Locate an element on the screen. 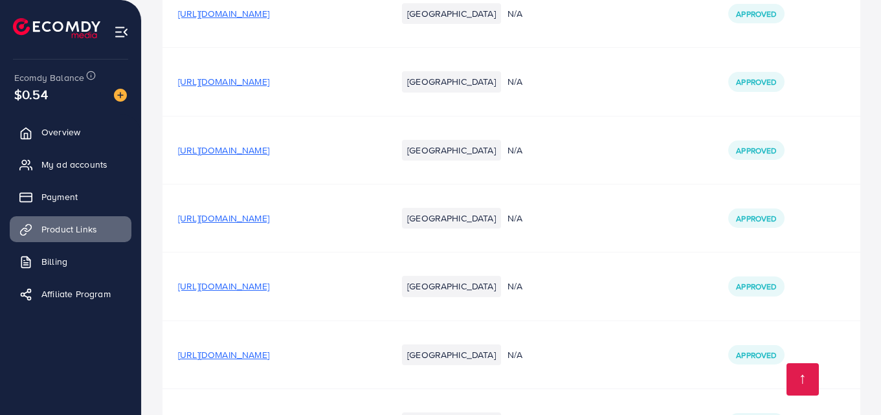 This screenshot has height=415, width=881. a: logo is located at coordinates (56, 28).